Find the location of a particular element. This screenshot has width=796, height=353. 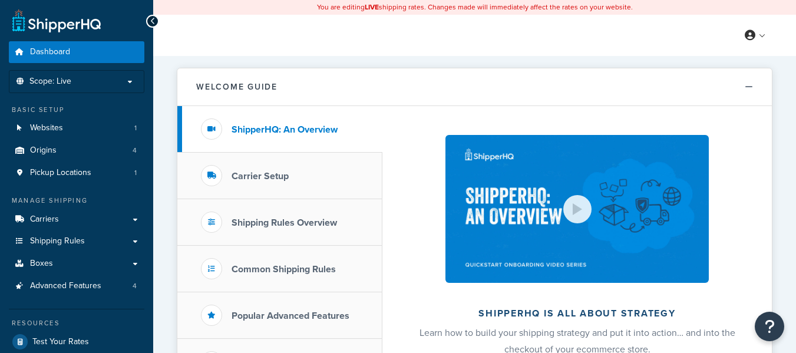

span: Advanced Features is located at coordinates (65, 286).